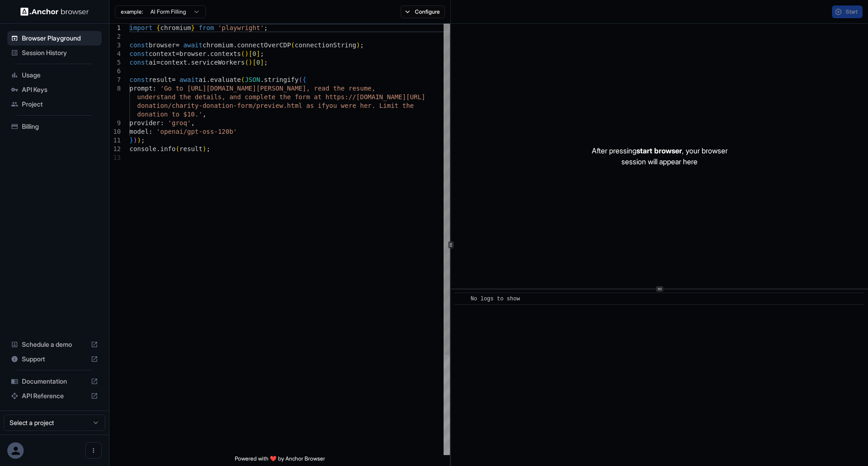  I want to click on div: 11, so click(115, 140).